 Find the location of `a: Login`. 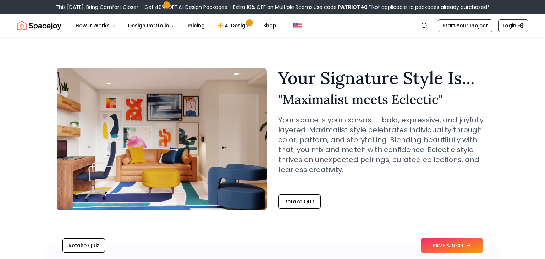

a: Login is located at coordinates (513, 26).